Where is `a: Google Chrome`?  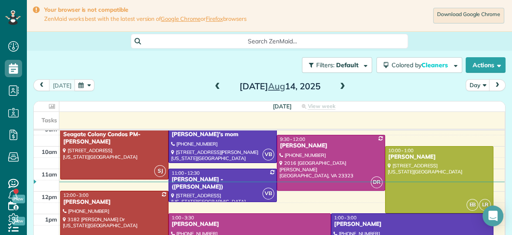
a: Google Chrome is located at coordinates (181, 19).